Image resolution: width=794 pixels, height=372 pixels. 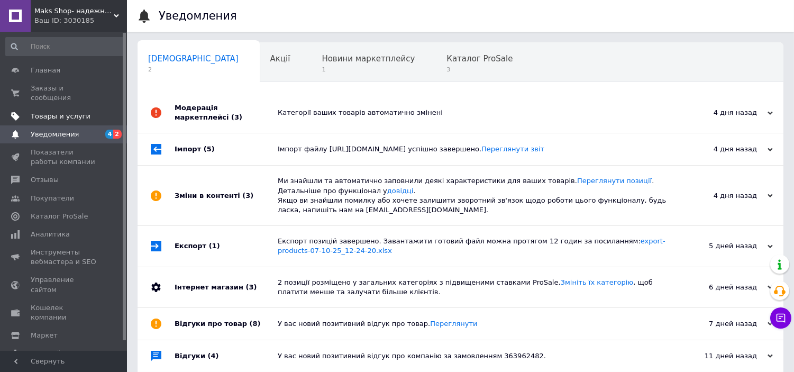 I want to click on a: Переглянути позиції, so click(x=614, y=180).